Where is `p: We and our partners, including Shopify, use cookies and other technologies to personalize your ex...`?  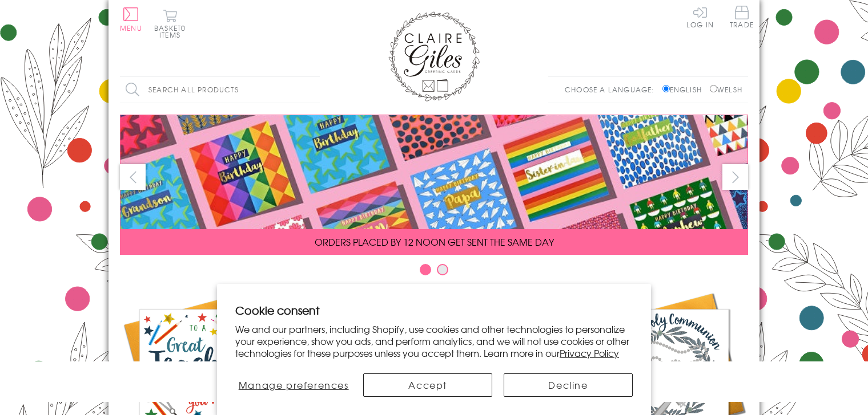 p: We and our partners, including Shopify, use cookies and other technologies to personalize your ex... is located at coordinates (434, 341).